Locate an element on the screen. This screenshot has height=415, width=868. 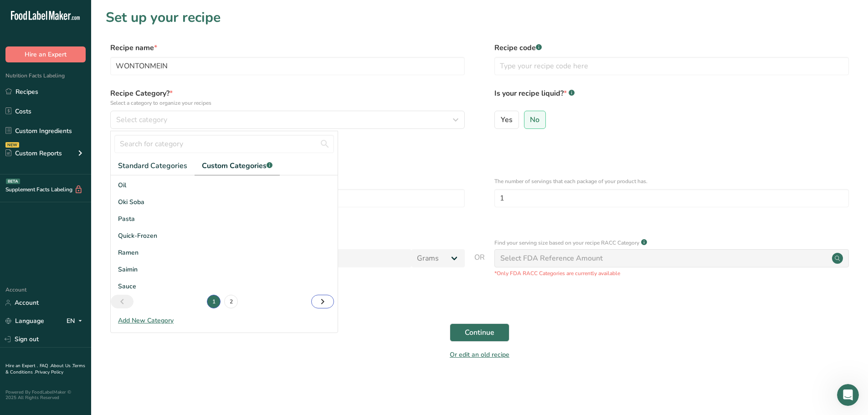
div: Close is located at coordinates (168, 12).